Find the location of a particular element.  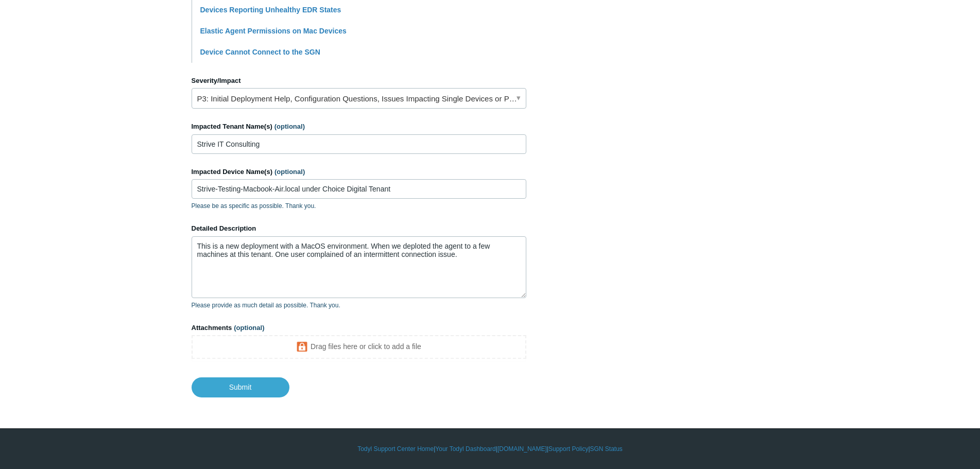

a: P3: Initial Deployment Help, Configuration Questions, Issues Impacting Single Devices or Past Out... is located at coordinates (359, 98).